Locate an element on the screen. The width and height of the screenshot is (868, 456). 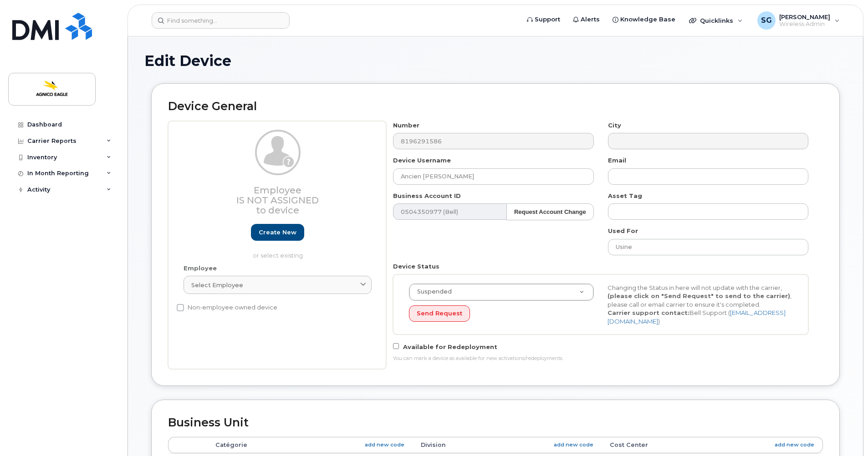
button: Request Account Change is located at coordinates (550, 212).